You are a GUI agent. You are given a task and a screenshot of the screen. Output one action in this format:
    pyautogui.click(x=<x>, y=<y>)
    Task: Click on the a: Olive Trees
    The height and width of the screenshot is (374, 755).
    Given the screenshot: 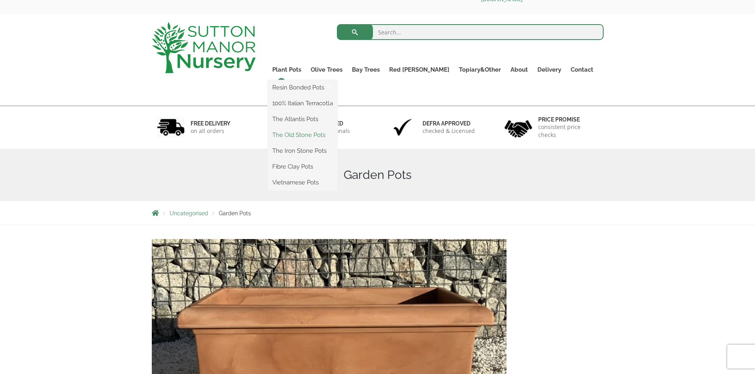 What is the action you would take?
    pyautogui.click(x=326, y=70)
    